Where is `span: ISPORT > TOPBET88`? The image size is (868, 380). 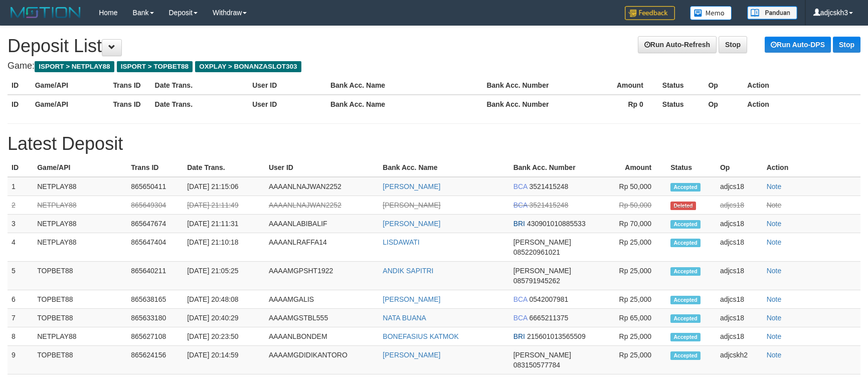 span: ISPORT > TOPBET88 is located at coordinates (155, 67).